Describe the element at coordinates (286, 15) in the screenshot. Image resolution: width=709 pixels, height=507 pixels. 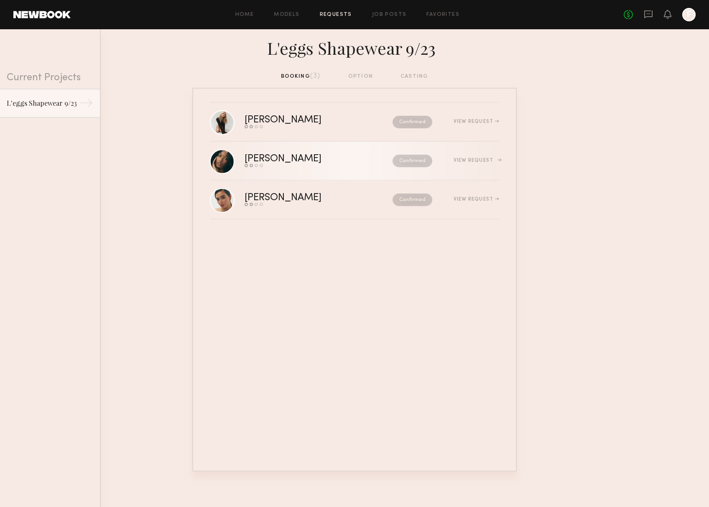
I see `a: Models` at that location.